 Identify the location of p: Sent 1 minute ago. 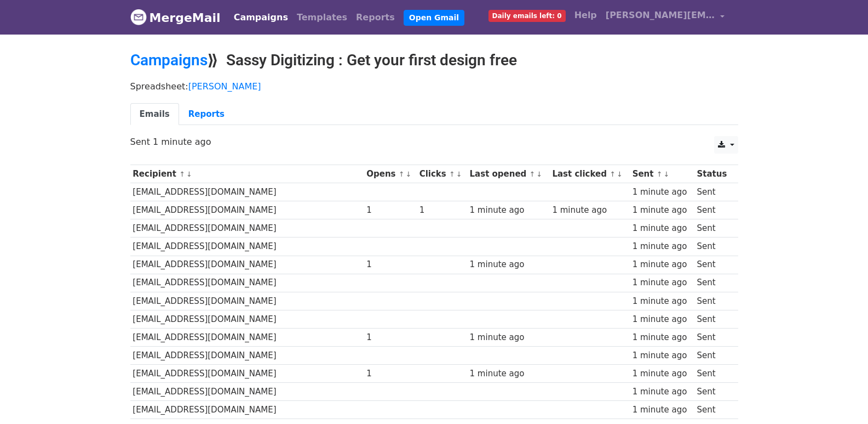
(434, 142).